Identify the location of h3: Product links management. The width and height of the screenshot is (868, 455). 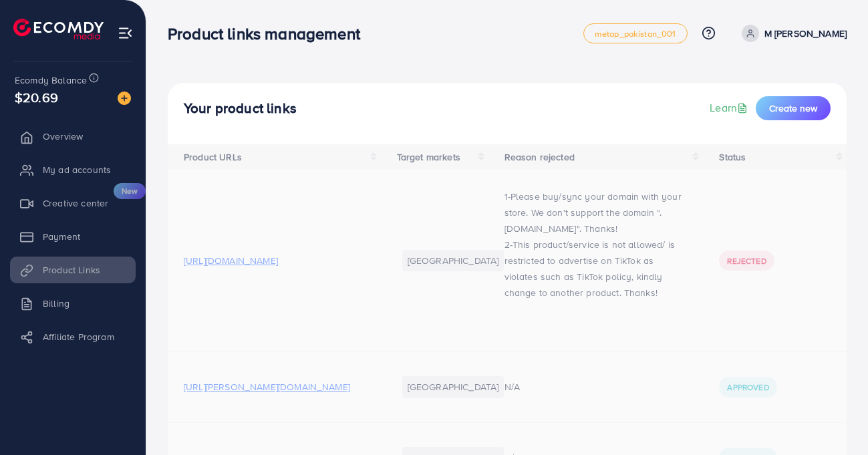
(269, 33).